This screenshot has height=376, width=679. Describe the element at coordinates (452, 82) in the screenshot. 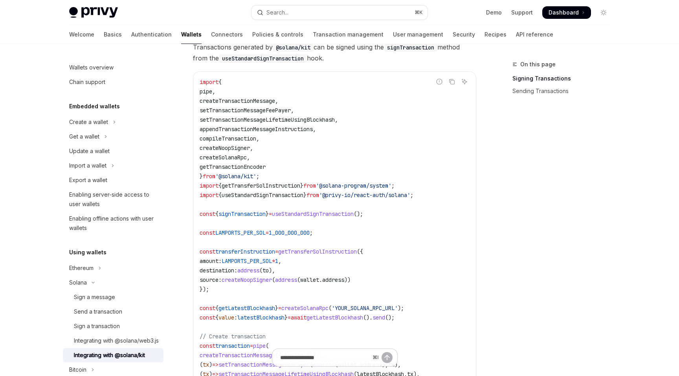

I see `button: Copy the contents from the code block` at that location.